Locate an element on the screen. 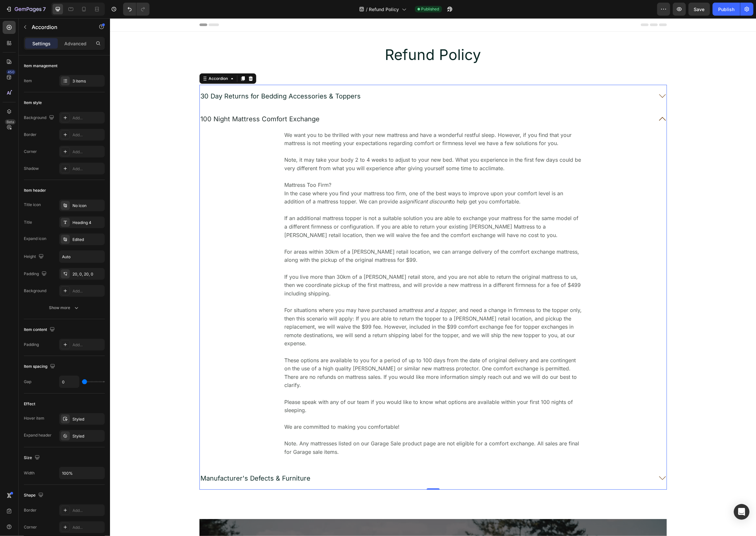 This screenshot has width=756, height=536. span: Refund Policy is located at coordinates (384, 9).